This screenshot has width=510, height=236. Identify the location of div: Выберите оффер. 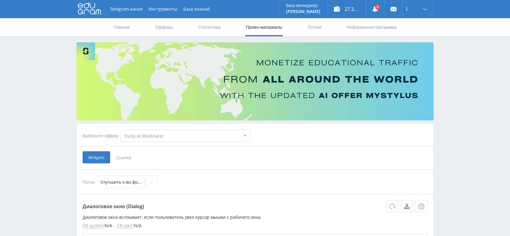
(102, 136).